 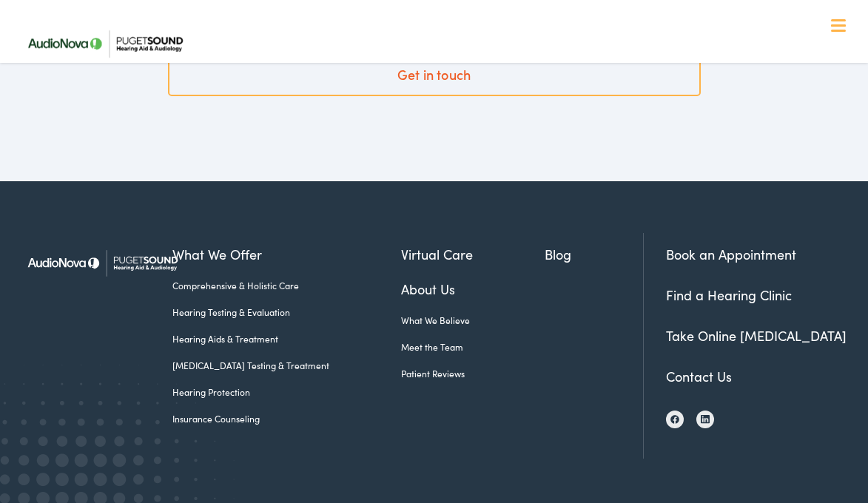 I want to click on a: Patient Reviews, so click(x=473, y=373).